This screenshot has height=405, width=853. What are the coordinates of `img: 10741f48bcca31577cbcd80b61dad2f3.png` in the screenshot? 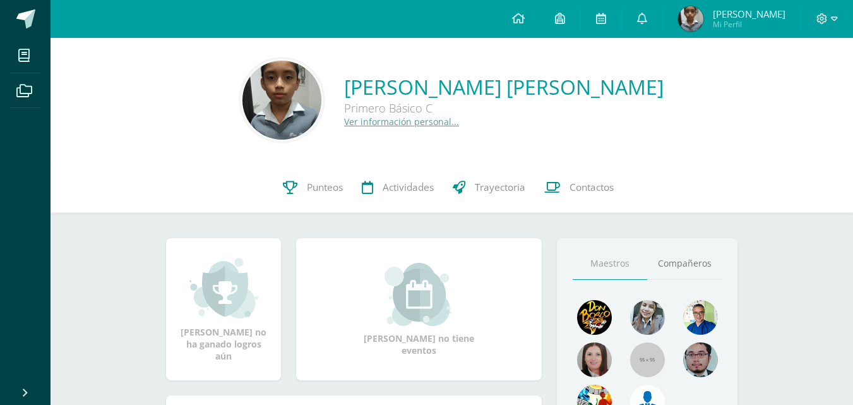 It's located at (700, 317).